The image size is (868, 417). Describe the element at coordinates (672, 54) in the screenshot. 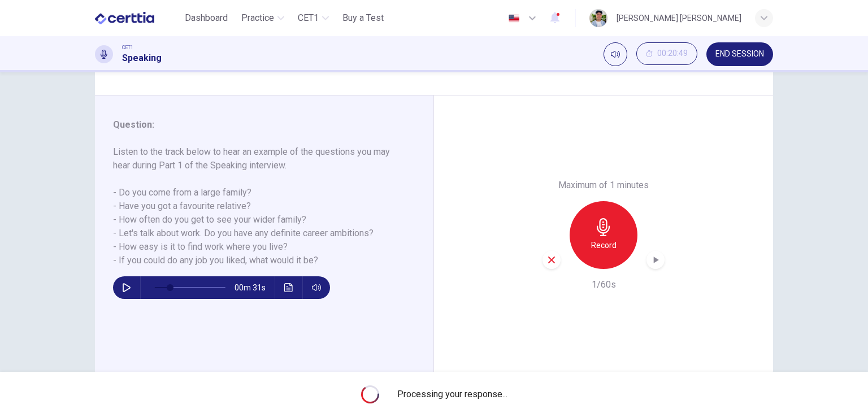

I see `span: 00:20:49` at that location.